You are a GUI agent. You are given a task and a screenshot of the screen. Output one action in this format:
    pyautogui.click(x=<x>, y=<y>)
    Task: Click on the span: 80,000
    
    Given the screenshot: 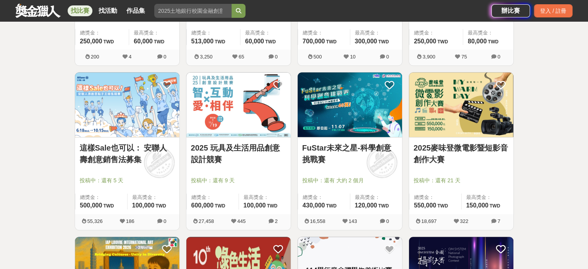 What is the action you would take?
    pyautogui.click(x=477, y=41)
    